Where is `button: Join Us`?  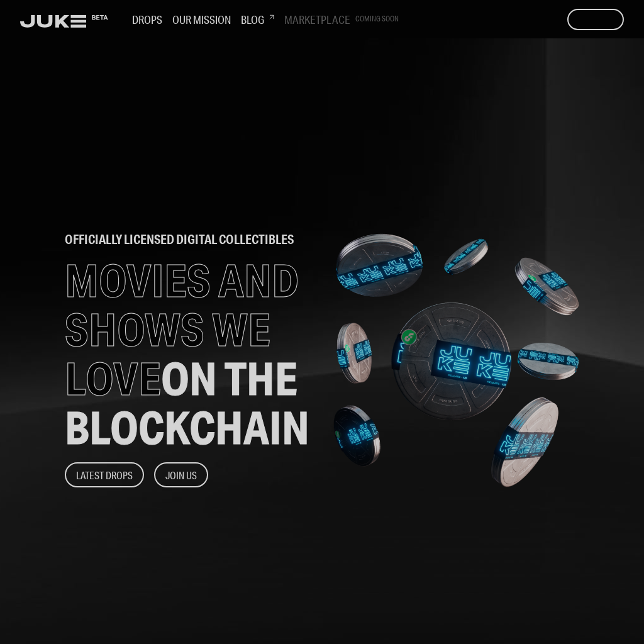
button: Join Us is located at coordinates (181, 475).